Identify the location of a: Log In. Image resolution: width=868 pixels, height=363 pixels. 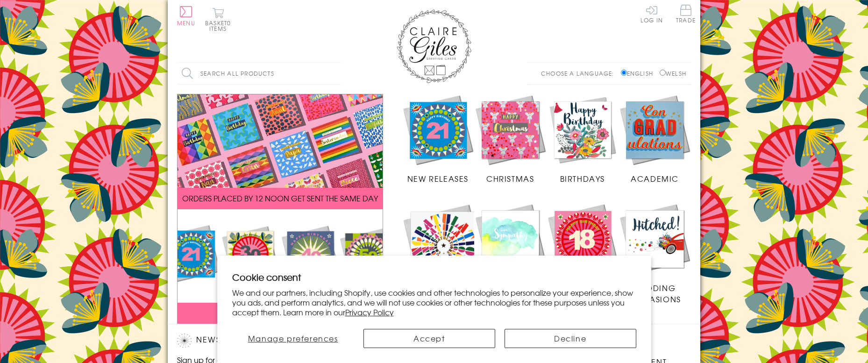
(652, 14).